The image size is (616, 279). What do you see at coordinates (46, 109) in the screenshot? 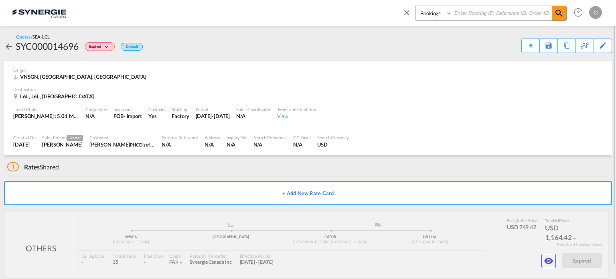
I see `div: Load Details` at bounding box center [46, 109].